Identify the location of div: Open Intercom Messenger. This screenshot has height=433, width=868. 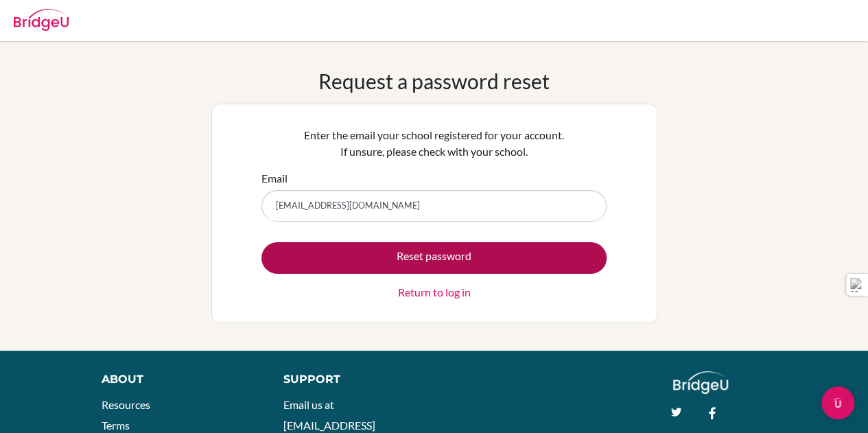
(837, 403).